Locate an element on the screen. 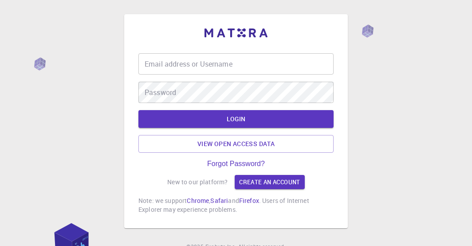  a: Safari is located at coordinates (219, 200).